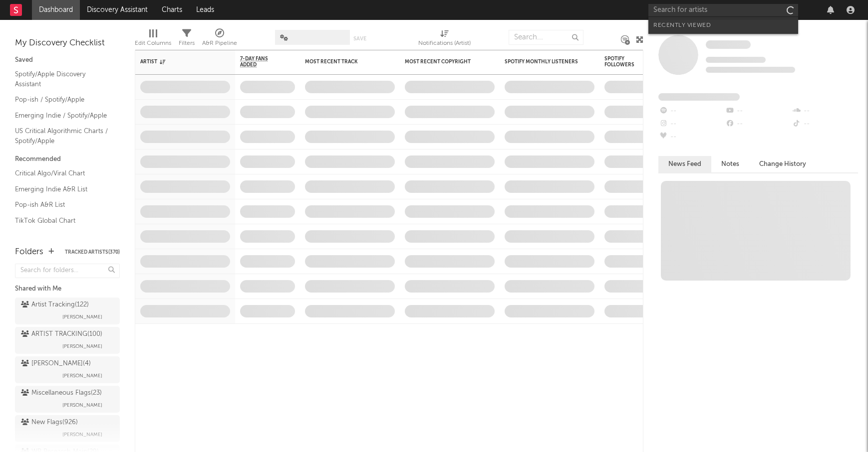 This screenshot has width=868, height=452. I want to click on div: Miscellaneous Flags ( 23 ), so click(61, 394).